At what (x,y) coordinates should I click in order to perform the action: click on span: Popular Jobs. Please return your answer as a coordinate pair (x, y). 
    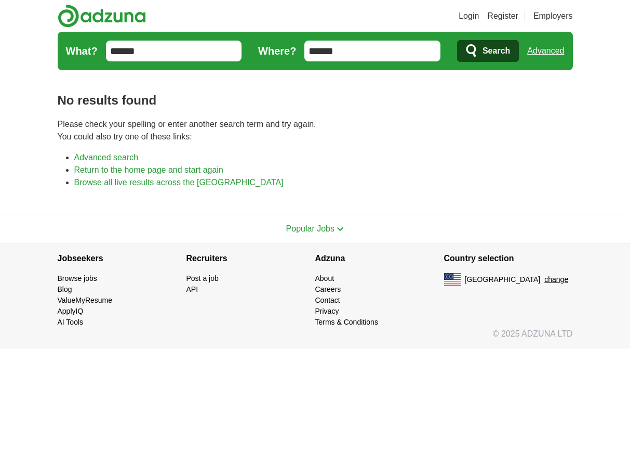
    Looking at the image, I should click on (310, 228).